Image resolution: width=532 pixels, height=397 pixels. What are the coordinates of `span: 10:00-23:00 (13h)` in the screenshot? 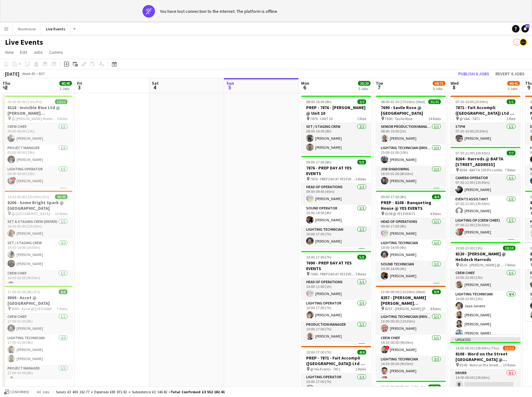 It's located at (469, 248).